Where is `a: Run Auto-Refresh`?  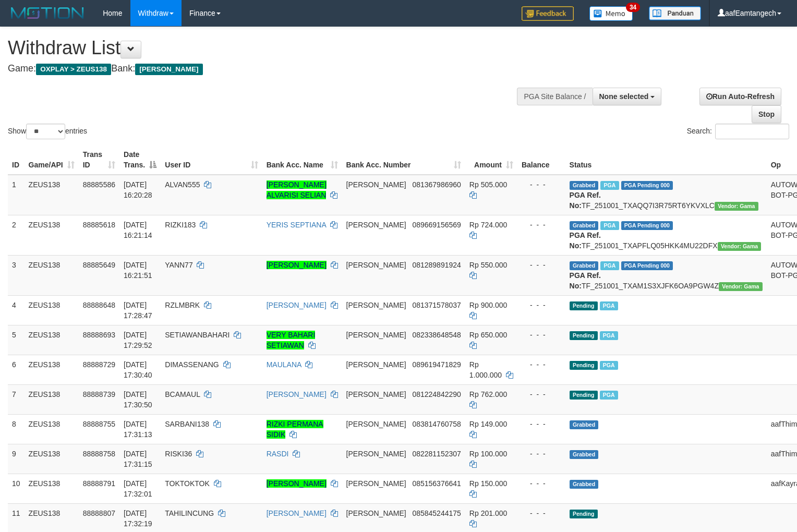 a: Run Auto-Refresh is located at coordinates (740, 96).